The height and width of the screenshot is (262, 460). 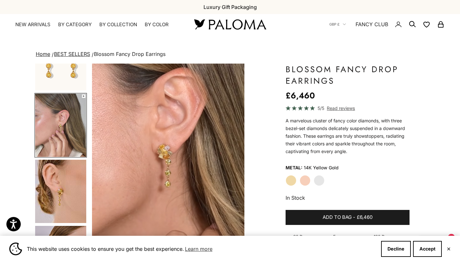 I want to click on a: NEW ARRIVALS, so click(x=33, y=25).